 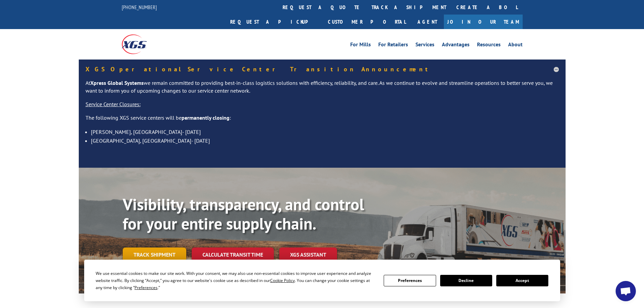 What do you see at coordinates (427, 21) in the screenshot?
I see `a: Agent` at bounding box center [427, 21].